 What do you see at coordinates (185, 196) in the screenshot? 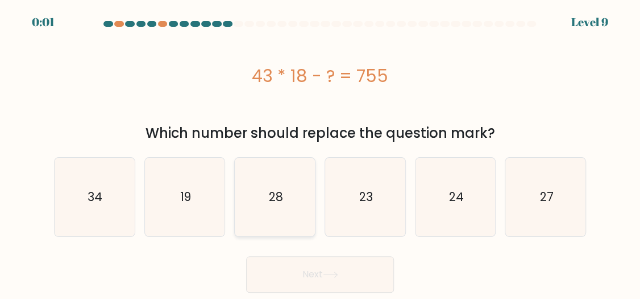
I see `text: 19` at bounding box center [185, 196].